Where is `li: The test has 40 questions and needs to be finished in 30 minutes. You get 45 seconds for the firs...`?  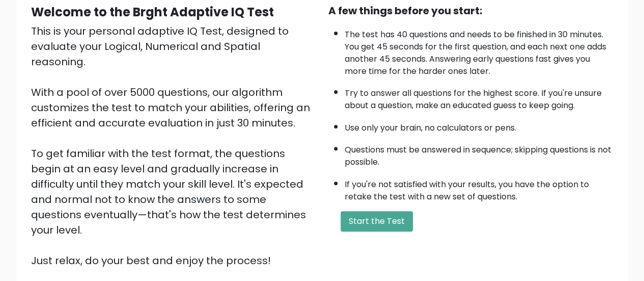 li: The test has 40 questions and needs to be finished in 30 minutes. You get 45 seconds for the firs... is located at coordinates (480, 50).